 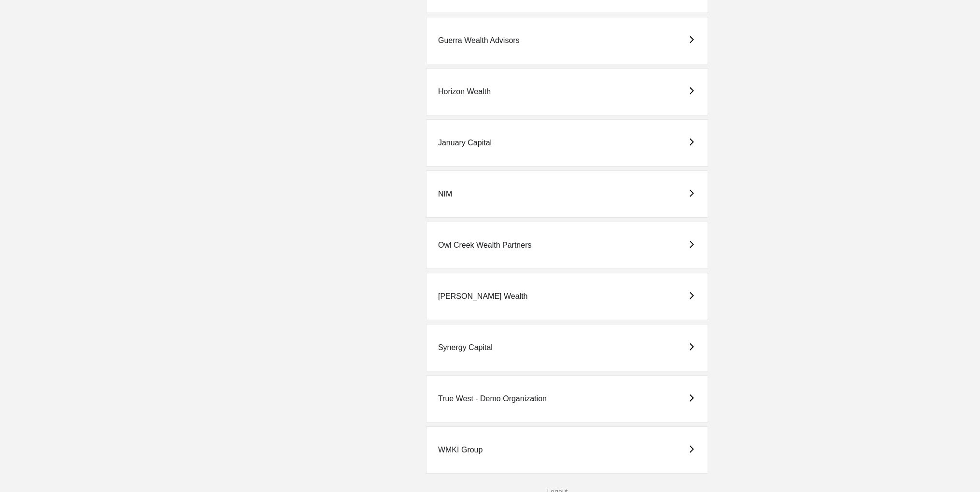 What do you see at coordinates (460, 450) in the screenshot?
I see `div: WMKI Group` at bounding box center [460, 450].